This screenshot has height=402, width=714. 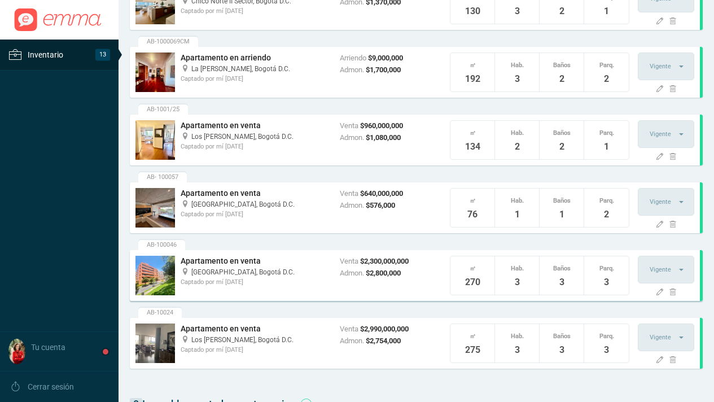 I want to click on span: $640,000,000, so click(x=382, y=193).